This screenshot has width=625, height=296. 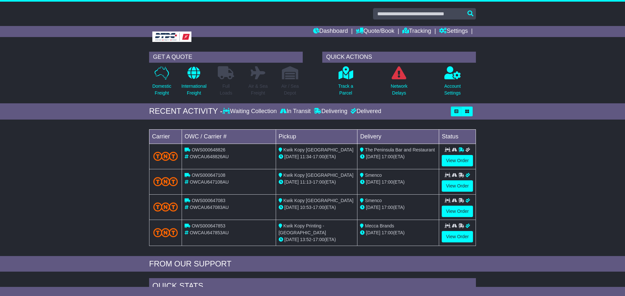 What do you see at coordinates (330, 112) in the screenshot?
I see `div: Delivering` at bounding box center [330, 112].